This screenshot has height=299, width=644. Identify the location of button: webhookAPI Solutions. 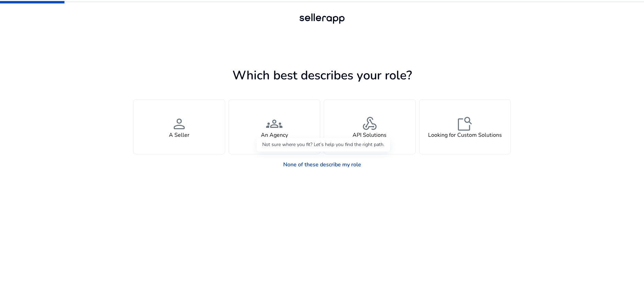
(370, 127).